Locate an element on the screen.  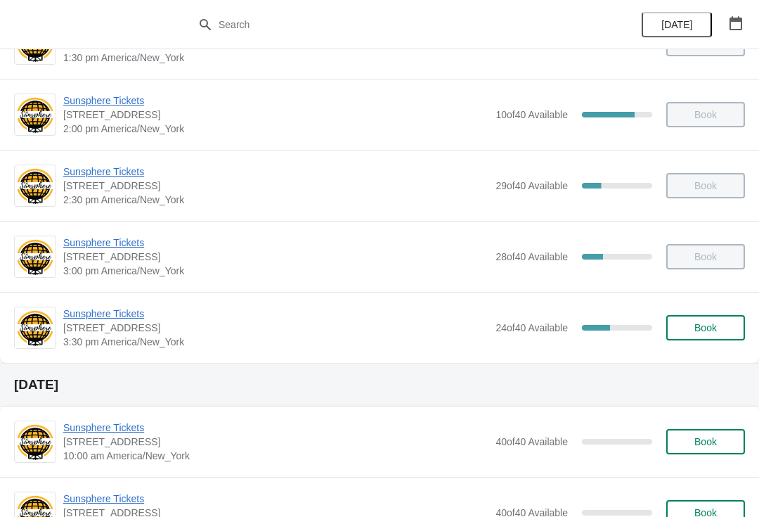
img: Sunsphere Tickets | 810 Clinch Avenue, Knoxville, TN, USA | 2:00 pm America/New_York is located at coordinates (35, 115).